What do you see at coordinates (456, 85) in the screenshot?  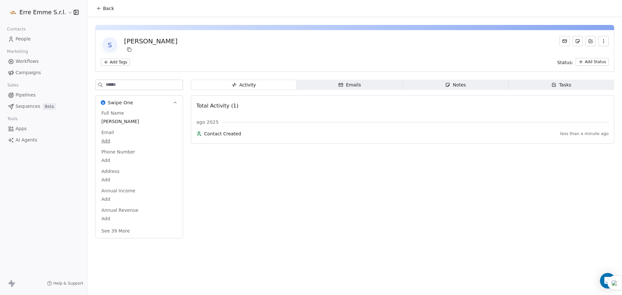 I see `div: Notes` at bounding box center [456, 85].